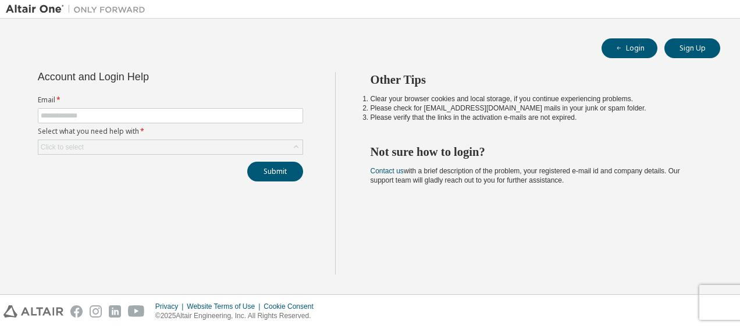 This screenshot has width=740, height=328. Describe the element at coordinates (76, 311) in the screenshot. I see `img: facebook.svg` at that location.